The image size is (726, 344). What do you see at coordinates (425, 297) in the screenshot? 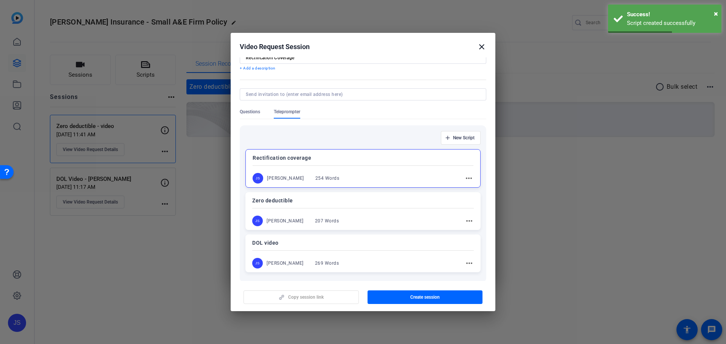
I see `button: Create session` at bounding box center [425, 297].